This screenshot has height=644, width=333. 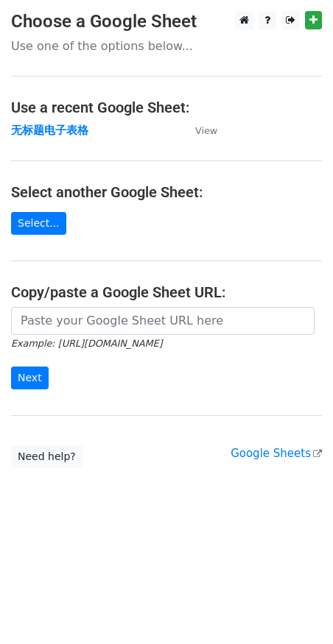 What do you see at coordinates (199, 130) in the screenshot?
I see `a: View` at bounding box center [199, 130].